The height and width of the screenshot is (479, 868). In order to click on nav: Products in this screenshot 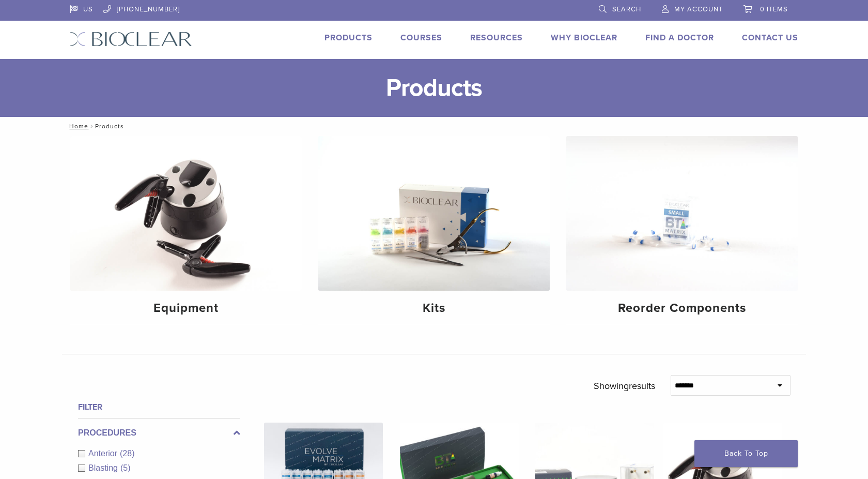, I will do `click(434, 127)`.